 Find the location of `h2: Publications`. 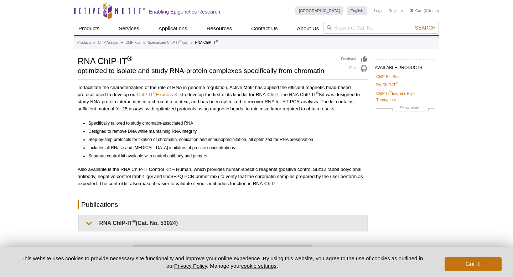

h2: Publications is located at coordinates (222, 204).